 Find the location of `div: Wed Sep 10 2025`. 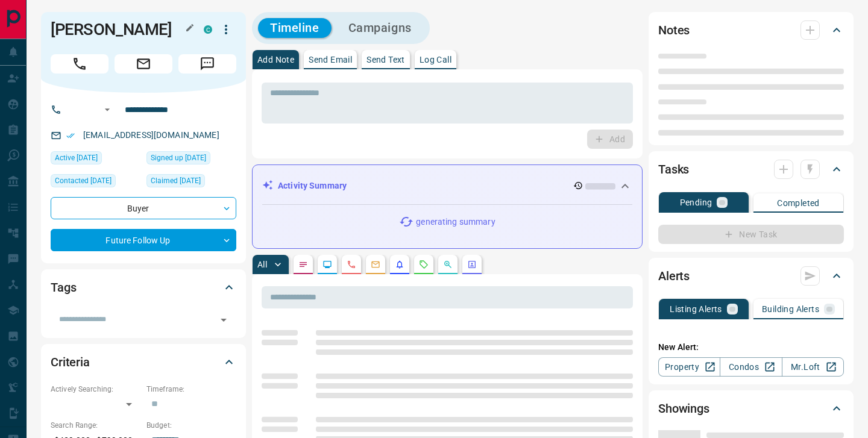

div: Wed Sep 10 2025 is located at coordinates (95, 182).